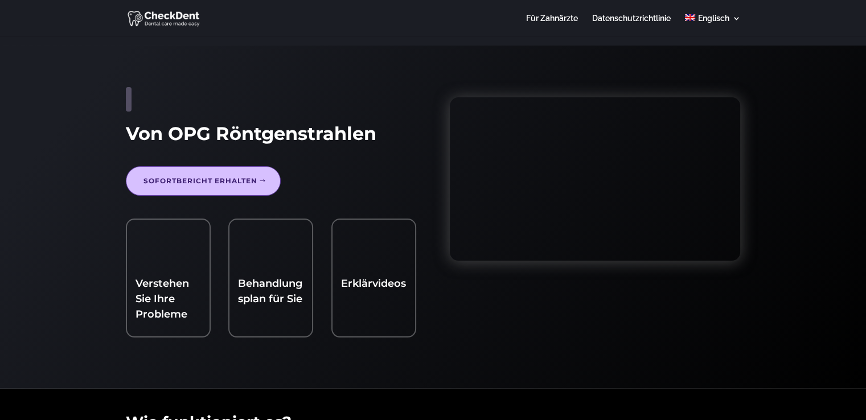 The width and height of the screenshot is (866, 420). What do you see at coordinates (713, 18) in the screenshot?
I see `font: Englisch` at bounding box center [713, 18].